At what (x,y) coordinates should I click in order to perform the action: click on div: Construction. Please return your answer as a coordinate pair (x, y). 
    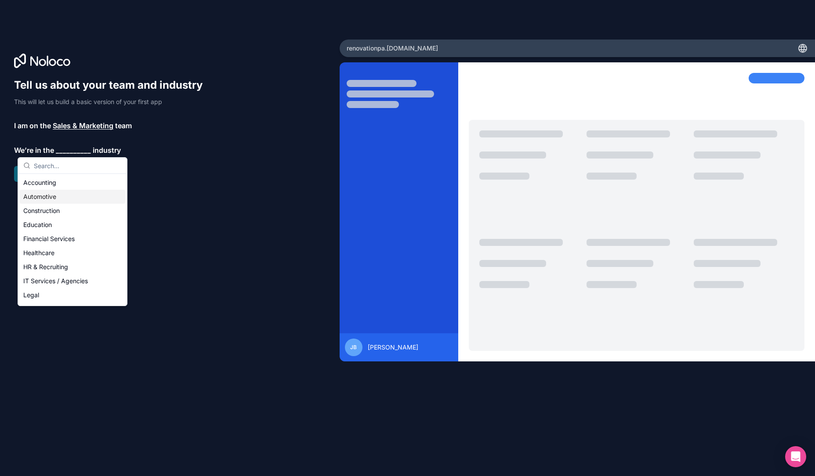
    Looking at the image, I should click on (72, 211).